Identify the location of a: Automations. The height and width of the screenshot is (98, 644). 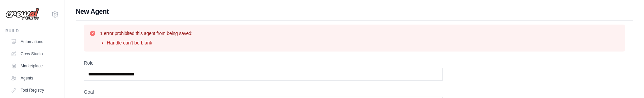
(33, 42).